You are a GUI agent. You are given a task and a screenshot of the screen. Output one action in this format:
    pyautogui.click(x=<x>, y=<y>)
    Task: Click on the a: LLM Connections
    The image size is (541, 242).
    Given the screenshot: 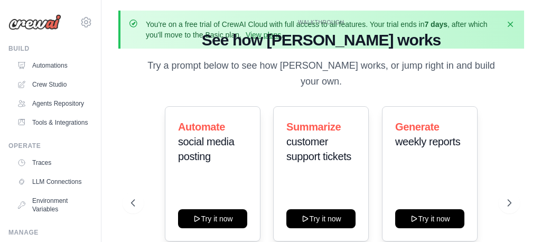 What is the action you would take?
    pyautogui.click(x=52, y=182)
    